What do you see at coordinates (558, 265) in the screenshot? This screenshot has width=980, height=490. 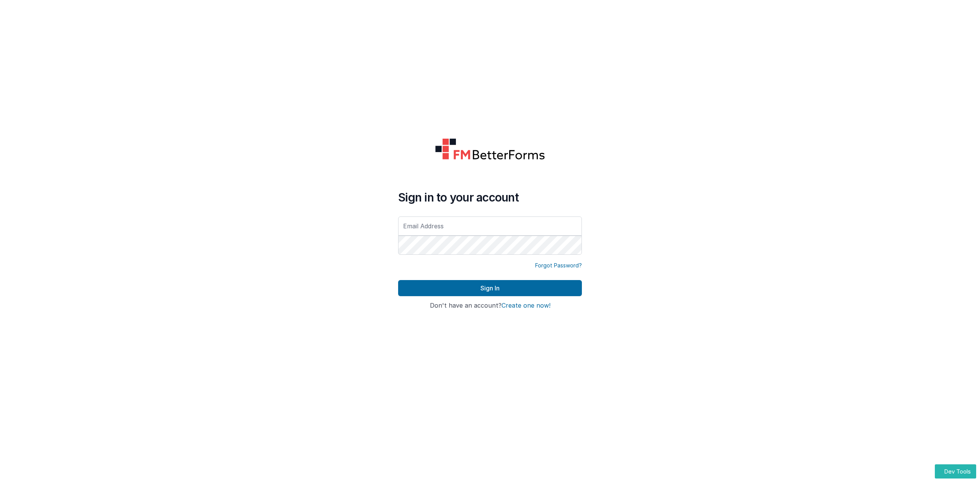 I see `a: Forgot Password?` at bounding box center [558, 265].